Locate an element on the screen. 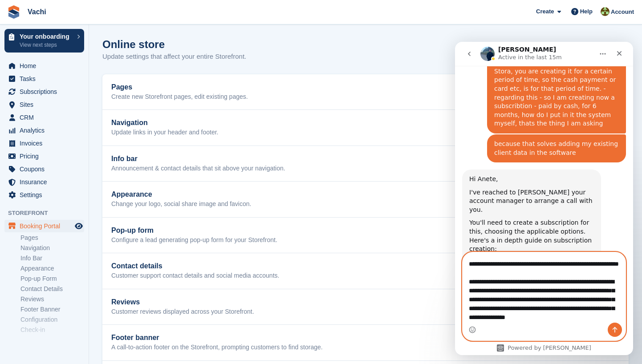 This screenshot has height=364, width=642. p: Your onboarding is located at coordinates (46, 37).